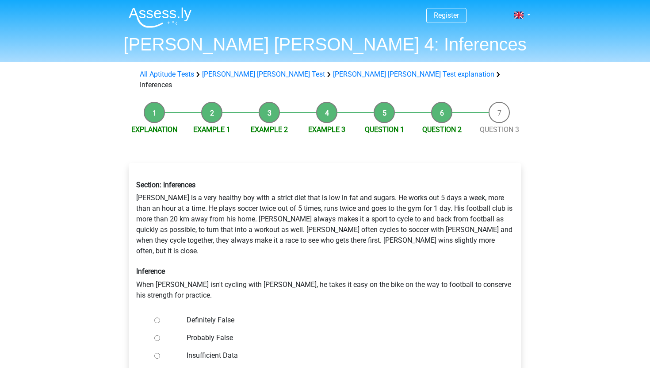  What do you see at coordinates (167, 74) in the screenshot?
I see `a: All Aptitude Tests` at bounding box center [167, 74].